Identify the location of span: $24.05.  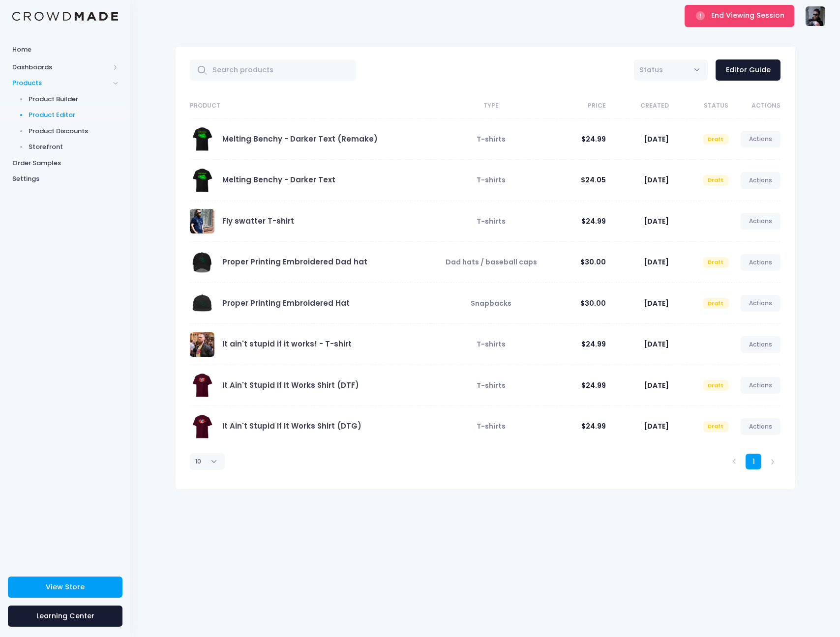
(593, 180).